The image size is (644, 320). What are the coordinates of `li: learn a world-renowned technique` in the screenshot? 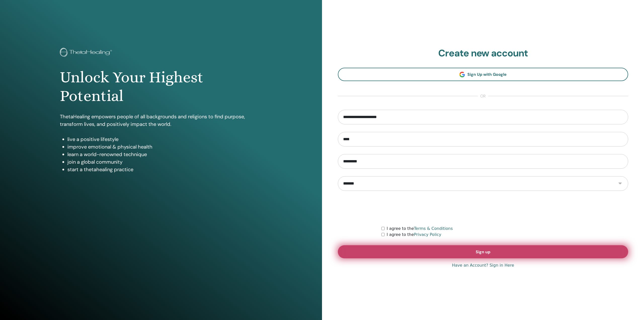 It's located at (165, 154).